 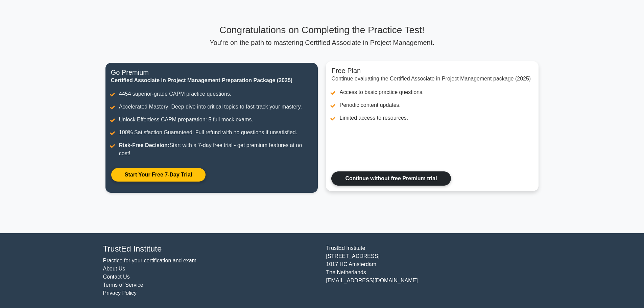 I want to click on p: You're on the path to mastering Certified Associate in Project Management., so click(x=322, y=42).